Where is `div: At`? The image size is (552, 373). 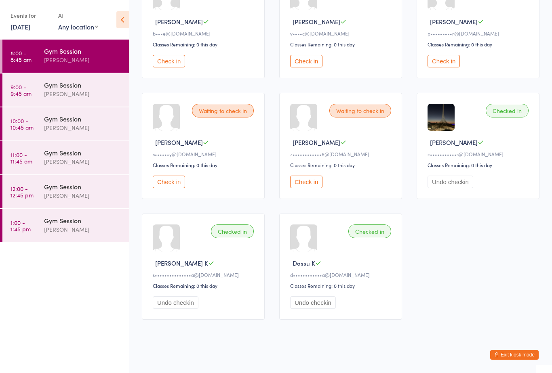
div: At is located at coordinates (78, 15).